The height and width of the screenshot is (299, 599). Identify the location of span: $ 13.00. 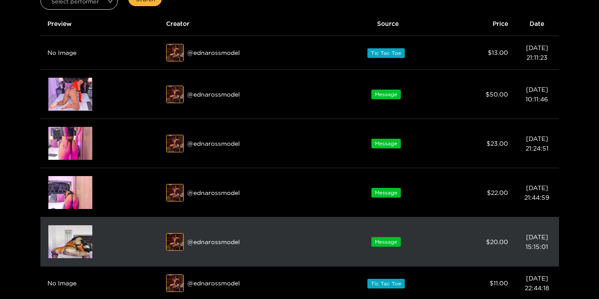
(498, 52).